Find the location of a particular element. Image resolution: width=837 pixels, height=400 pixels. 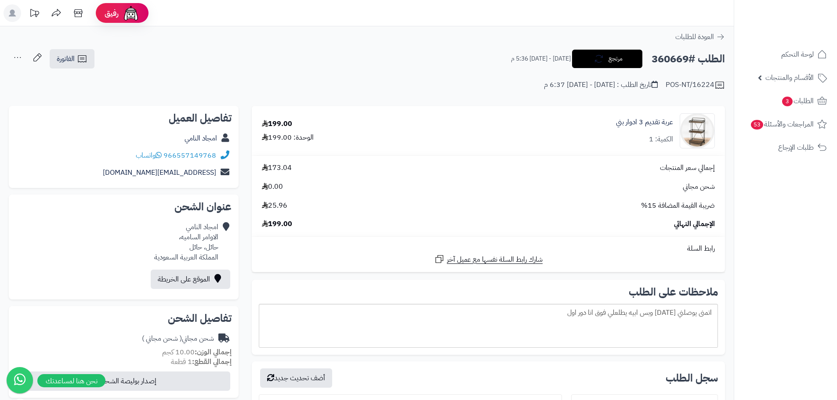

a: تحديثات المنصة is located at coordinates (34, 14).